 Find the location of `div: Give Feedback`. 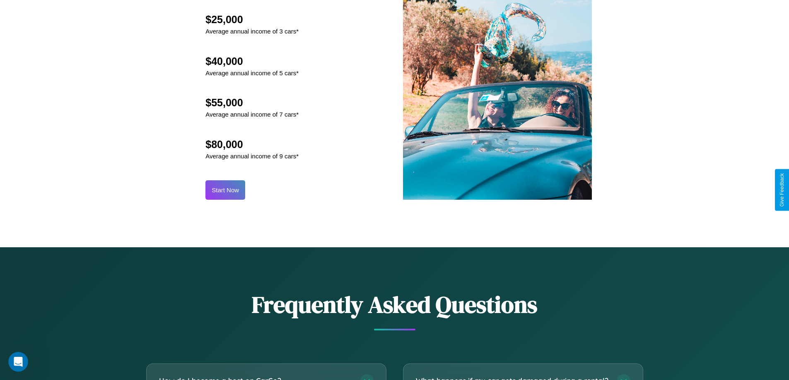

div: Give Feedback is located at coordinates (782, 190).